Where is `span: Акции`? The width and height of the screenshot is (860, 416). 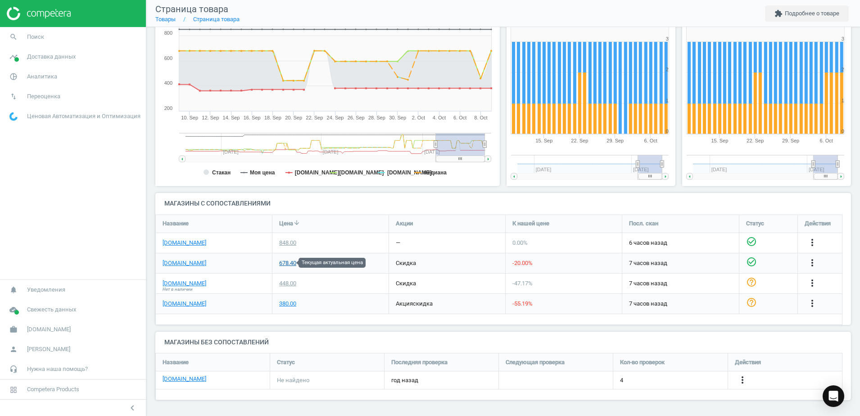
span: Акции is located at coordinates (405, 223).